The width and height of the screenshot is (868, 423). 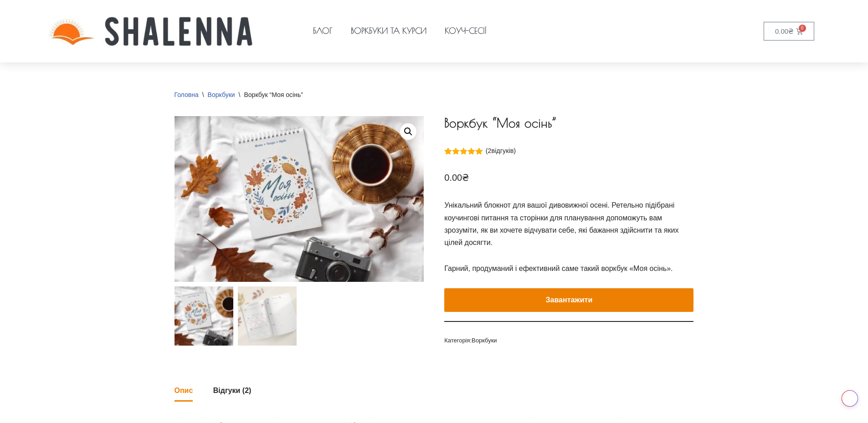 I want to click on h1: Воркбук “Моя осінь”, so click(x=568, y=123).